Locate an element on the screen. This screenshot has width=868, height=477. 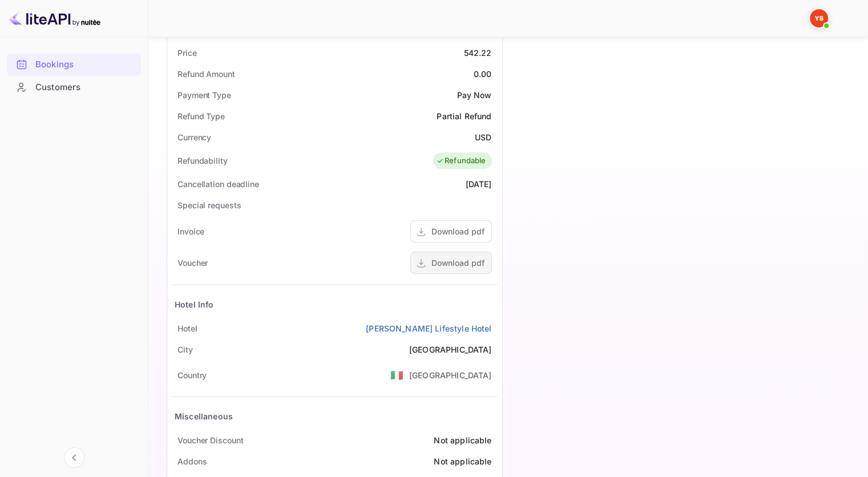
button: Collapse navigation is located at coordinates (75, 457).